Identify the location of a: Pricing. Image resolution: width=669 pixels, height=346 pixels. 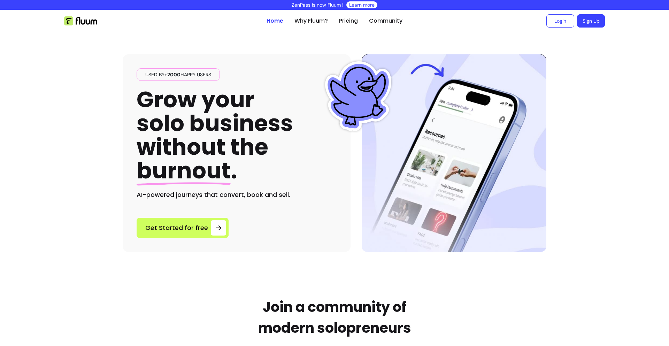
(348, 21).